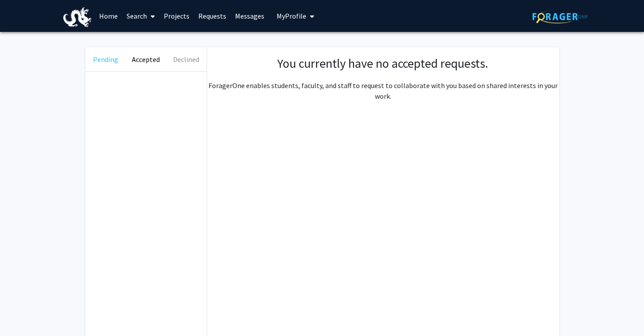 The width and height of the screenshot is (644, 336). What do you see at coordinates (146, 59) in the screenshot?
I see `button: Accepted` at bounding box center [146, 59].